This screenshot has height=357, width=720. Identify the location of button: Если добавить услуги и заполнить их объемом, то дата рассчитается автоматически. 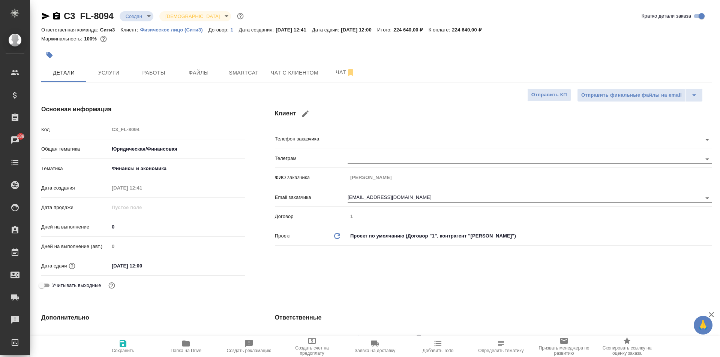
(72, 266).